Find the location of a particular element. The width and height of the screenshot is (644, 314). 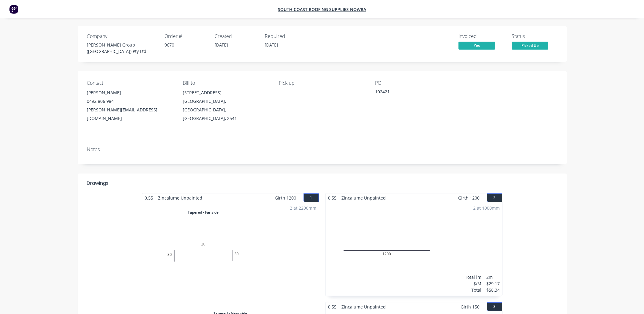

div: 9670 is located at coordinates (186, 45).